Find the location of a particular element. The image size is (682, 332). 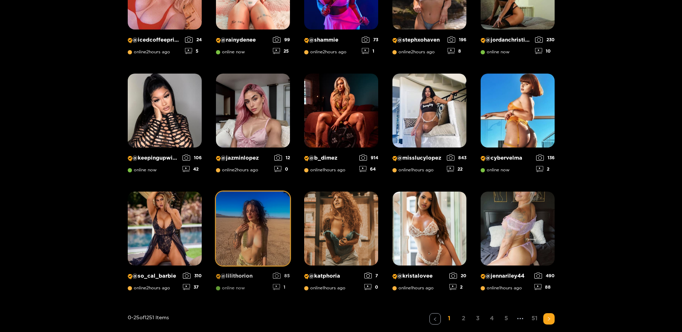

div: 230 is located at coordinates (545, 39).